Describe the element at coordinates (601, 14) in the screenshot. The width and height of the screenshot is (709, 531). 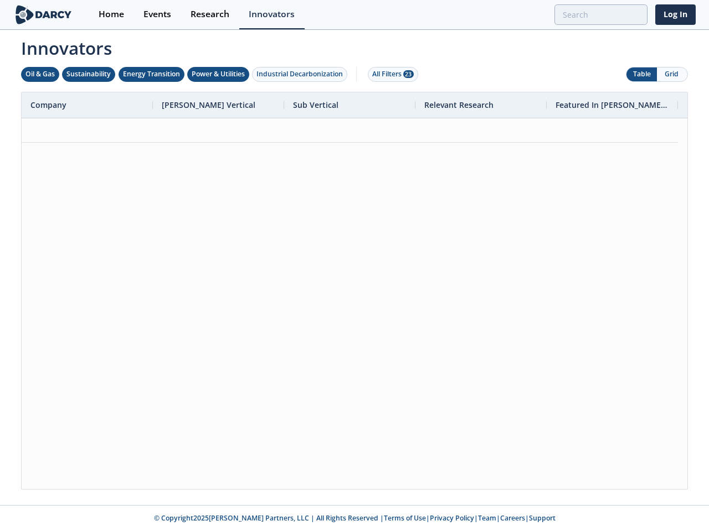
I see `input: Advanced Search` at that location.